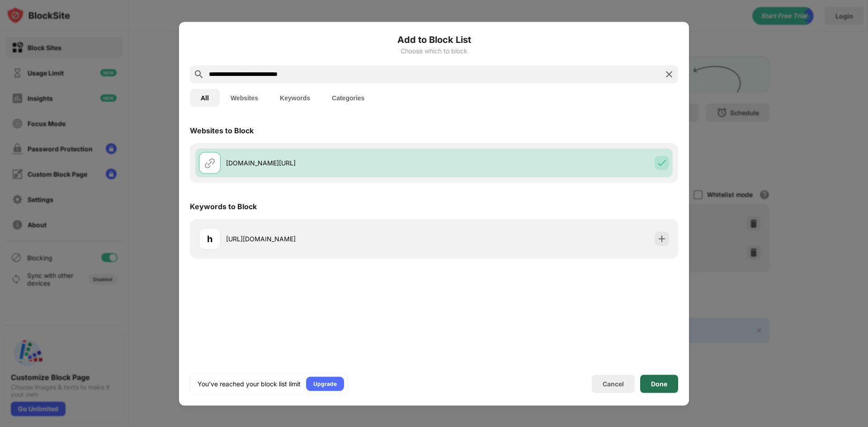 The image size is (868, 427). Describe the element at coordinates (244, 97) in the screenshot. I see `button: Websites` at that location.